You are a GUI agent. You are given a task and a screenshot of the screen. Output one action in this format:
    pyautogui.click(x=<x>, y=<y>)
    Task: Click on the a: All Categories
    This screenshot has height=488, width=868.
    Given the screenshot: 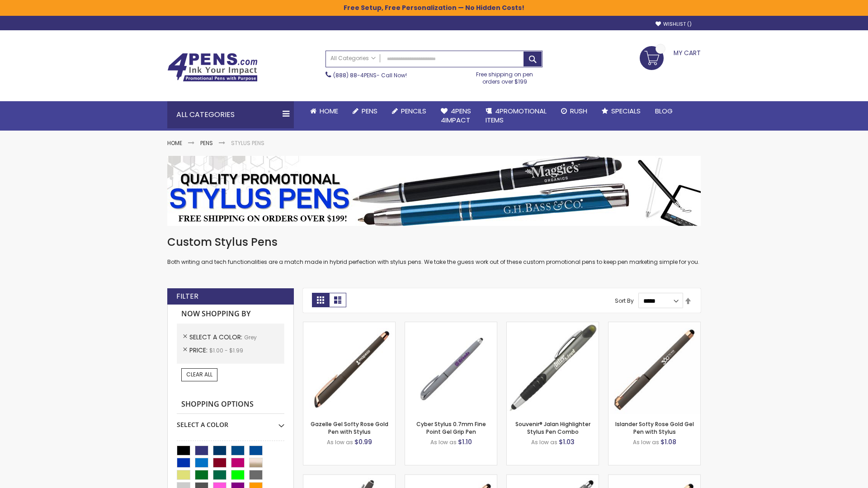 What is the action you would take?
    pyautogui.click(x=353, y=58)
    